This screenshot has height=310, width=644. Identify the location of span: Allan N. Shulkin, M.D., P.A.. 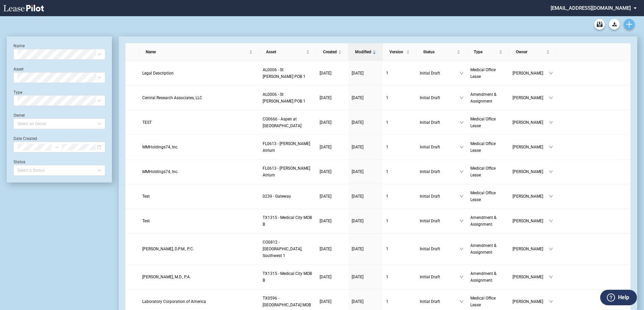
(167, 277).